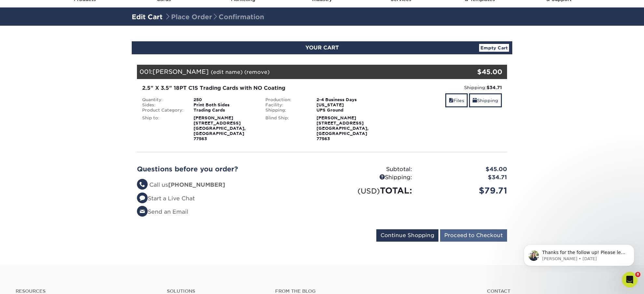  Describe the element at coordinates (451, 100) in the screenshot. I see `span: files` at that location.